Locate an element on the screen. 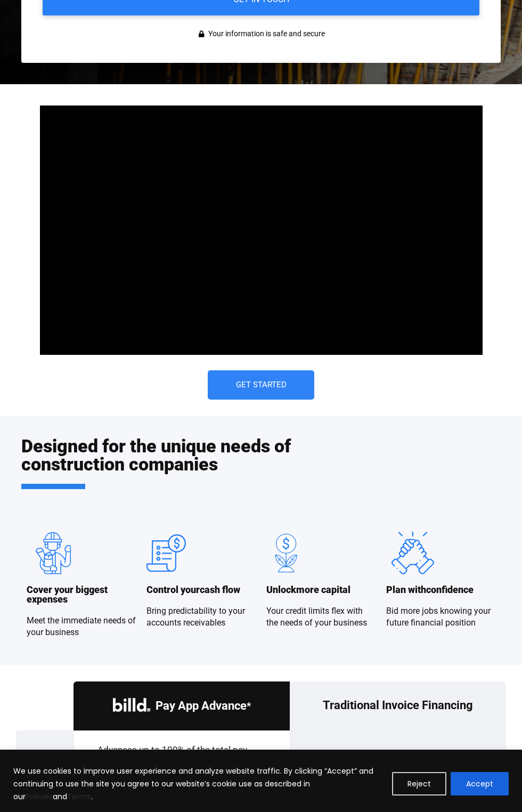 The image size is (522, 812). button: Accept is located at coordinates (479, 784).